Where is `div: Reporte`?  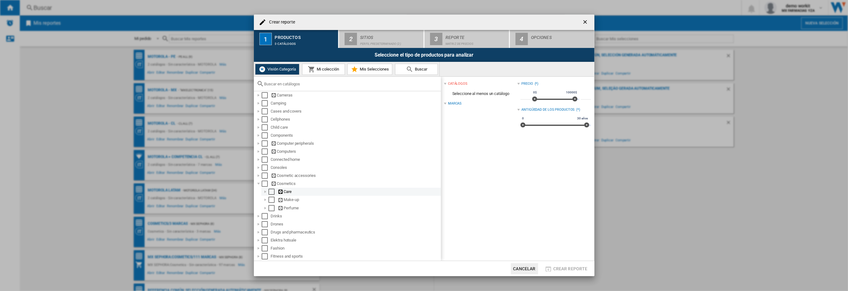
div: Reporte is located at coordinates (476, 36).